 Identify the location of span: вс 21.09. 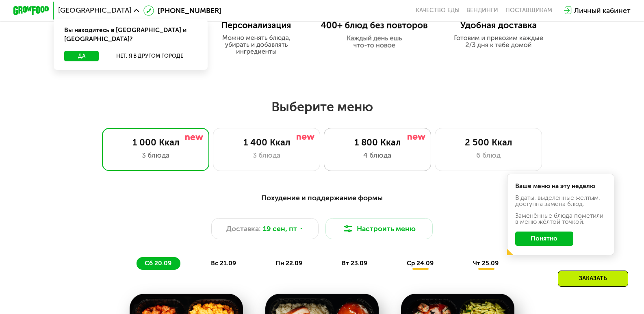
(224, 263).